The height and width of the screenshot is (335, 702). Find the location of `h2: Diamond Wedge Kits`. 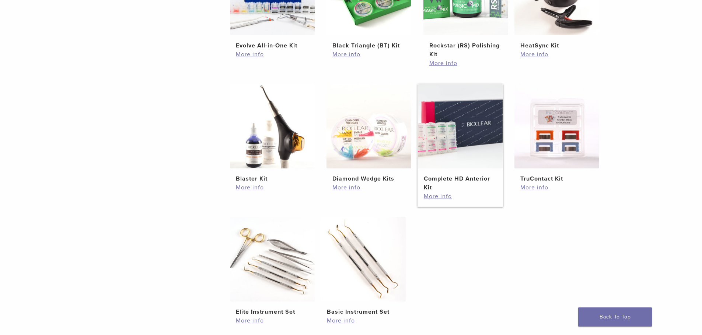

h2: Diamond Wedge Kits is located at coordinates (369, 179).